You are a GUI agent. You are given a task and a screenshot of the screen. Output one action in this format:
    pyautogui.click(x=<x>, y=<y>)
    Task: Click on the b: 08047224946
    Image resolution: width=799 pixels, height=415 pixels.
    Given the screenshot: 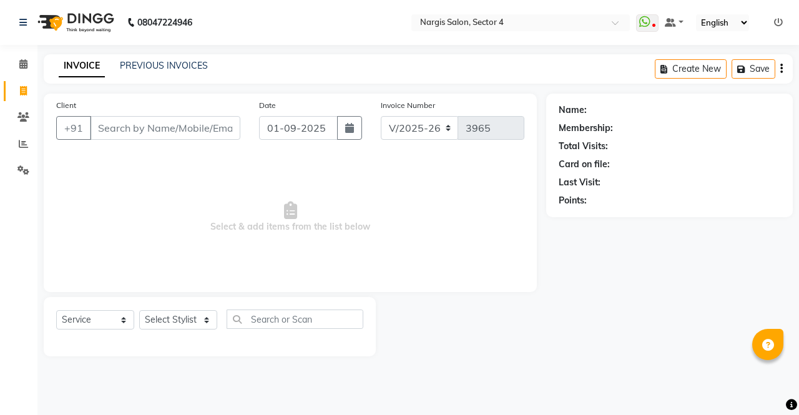 What is the action you would take?
    pyautogui.click(x=165, y=22)
    